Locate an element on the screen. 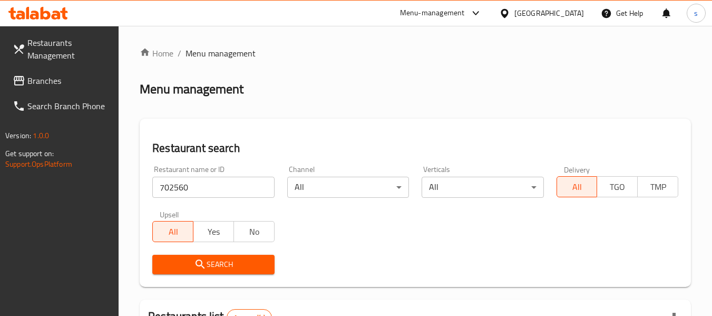  a: Branches is located at coordinates (62, 81).